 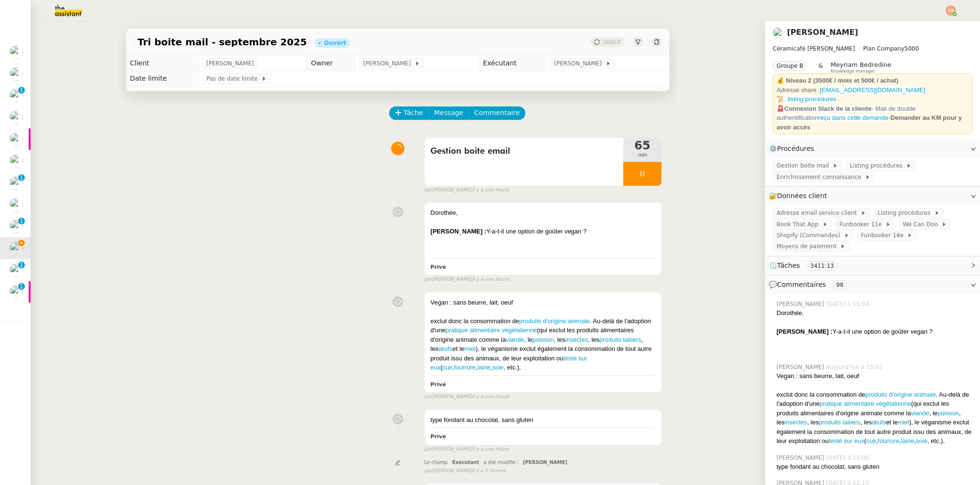 I want to click on a: insectes, so click(x=796, y=421).